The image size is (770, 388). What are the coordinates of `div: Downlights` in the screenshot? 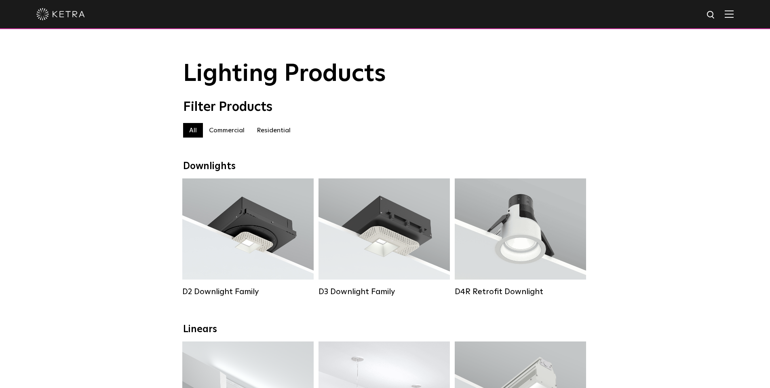 It's located at (385, 166).